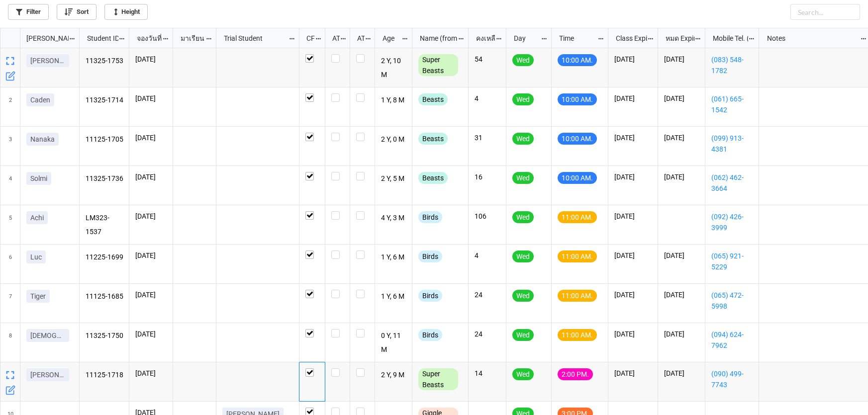 The width and height of the screenshot is (868, 415). Describe the element at coordinates (732, 380) in the screenshot. I see `a: (090) 499-7743` at that location.